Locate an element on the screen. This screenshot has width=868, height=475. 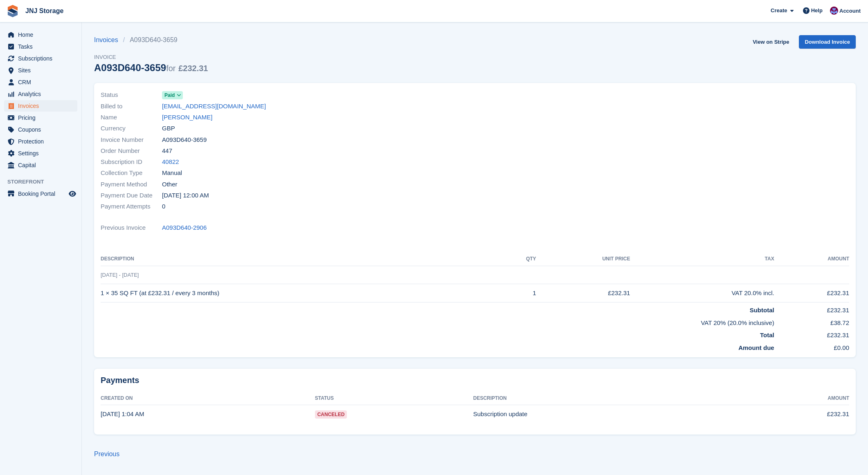
span: Invoice is located at coordinates (151, 57).